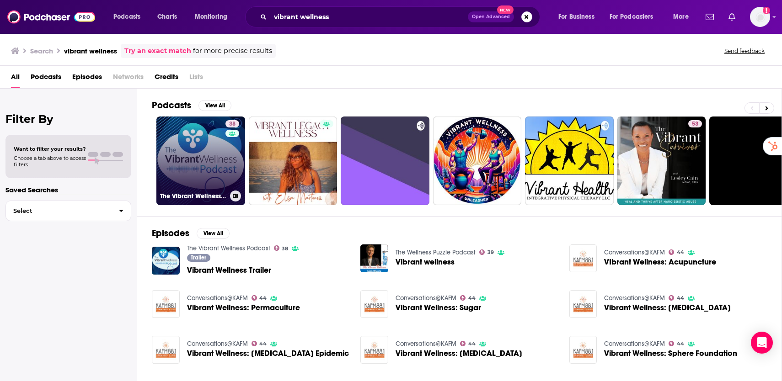 Image resolution: width=782 pixels, height=381 pixels. Describe the element at coordinates (90, 51) in the screenshot. I see `h3: vibrant wellness` at that location.